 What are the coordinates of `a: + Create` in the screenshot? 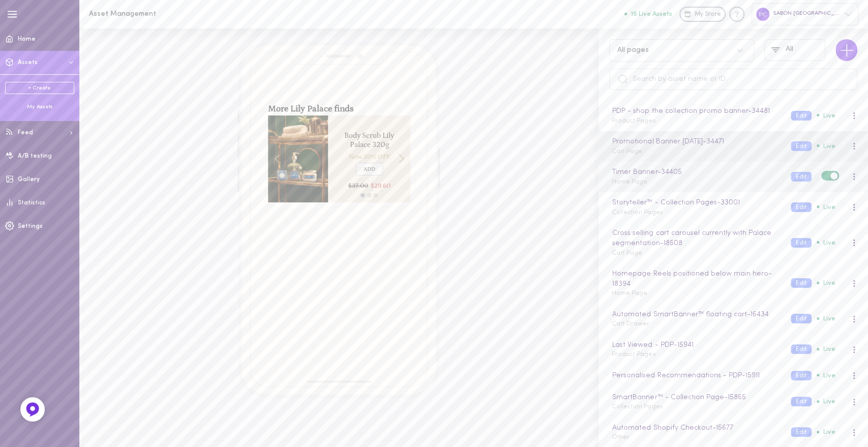 It's located at (39, 88).